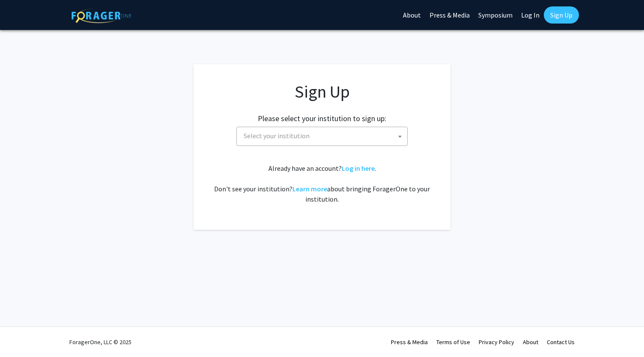  Describe the element at coordinates (322, 183) in the screenshot. I see `div: Already have an account? . Don't see your institution? about bringing ForagerOne to your institut...` at that location.